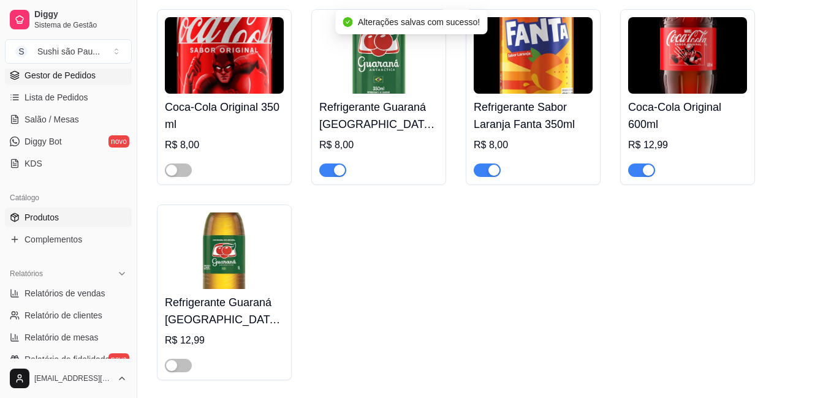  What do you see at coordinates (33, 164) in the screenshot?
I see `span: KDS` at bounding box center [33, 164].